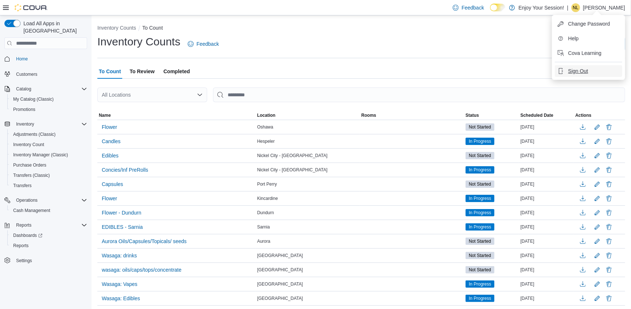 The height and width of the screenshot is (309, 631). I want to click on span: Home, so click(22, 59).